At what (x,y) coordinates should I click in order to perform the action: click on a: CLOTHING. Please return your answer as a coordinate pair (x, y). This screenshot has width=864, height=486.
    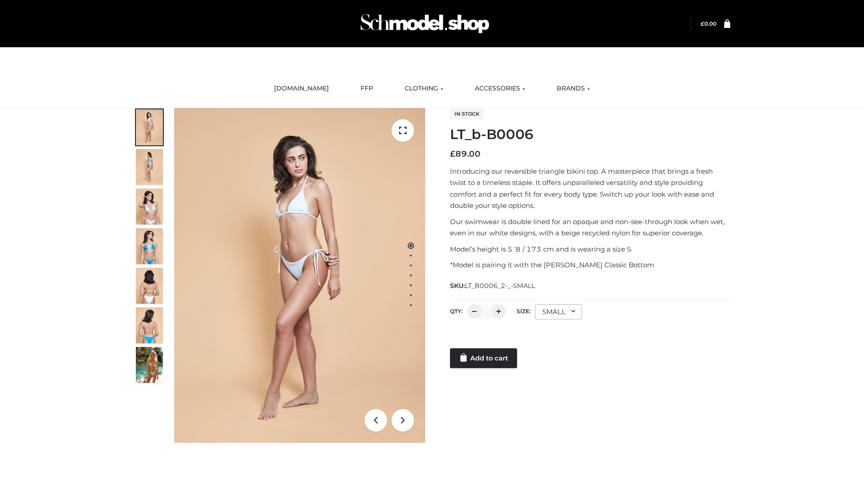
    Looking at the image, I should click on (424, 89).